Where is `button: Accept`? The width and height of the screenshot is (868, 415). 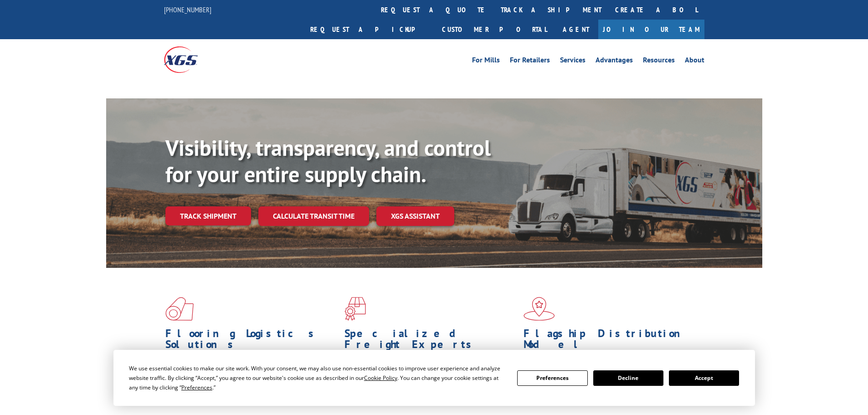
button: Accept is located at coordinates (704, 378).